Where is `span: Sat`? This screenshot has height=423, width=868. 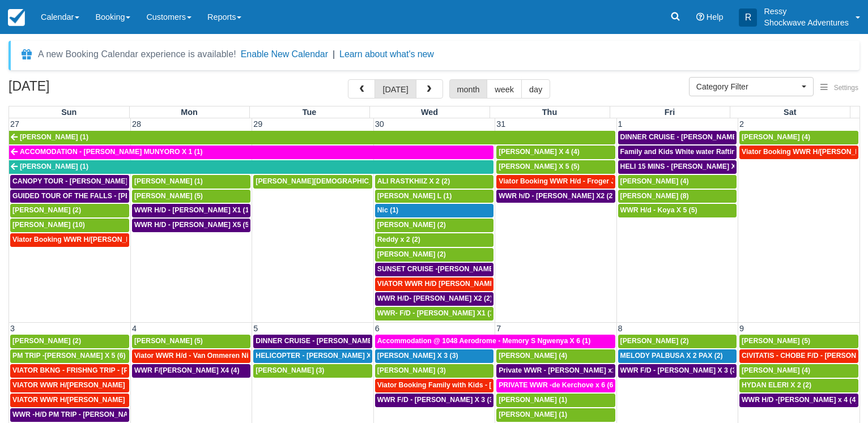 span: Sat is located at coordinates (790, 112).